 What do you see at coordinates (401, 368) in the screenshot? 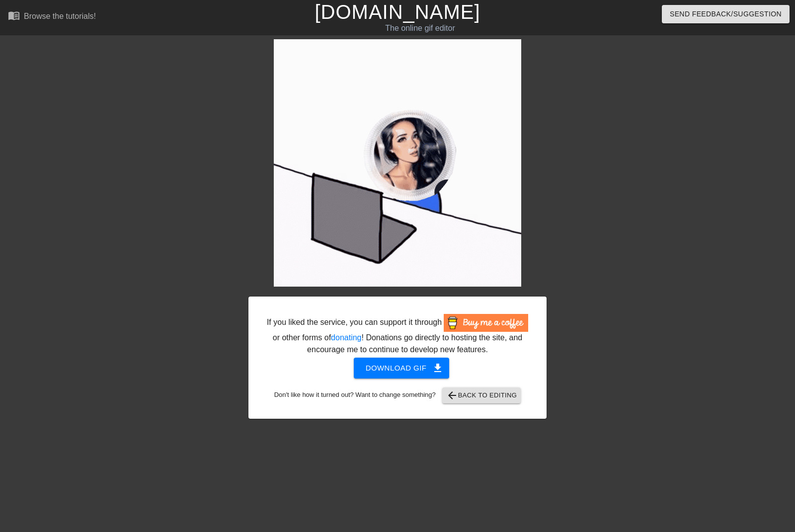
I see `button: Download gif` at bounding box center [401, 368].